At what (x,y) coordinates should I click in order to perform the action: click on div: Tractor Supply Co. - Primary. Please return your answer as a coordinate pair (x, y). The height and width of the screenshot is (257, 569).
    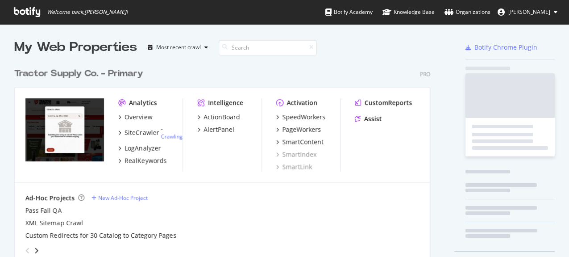
    Looking at the image, I should click on (79, 73).